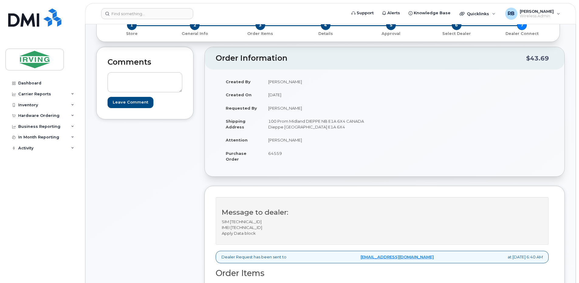  What do you see at coordinates (275, 154) in the screenshot?
I see `span: 64559` at bounding box center [275, 154].